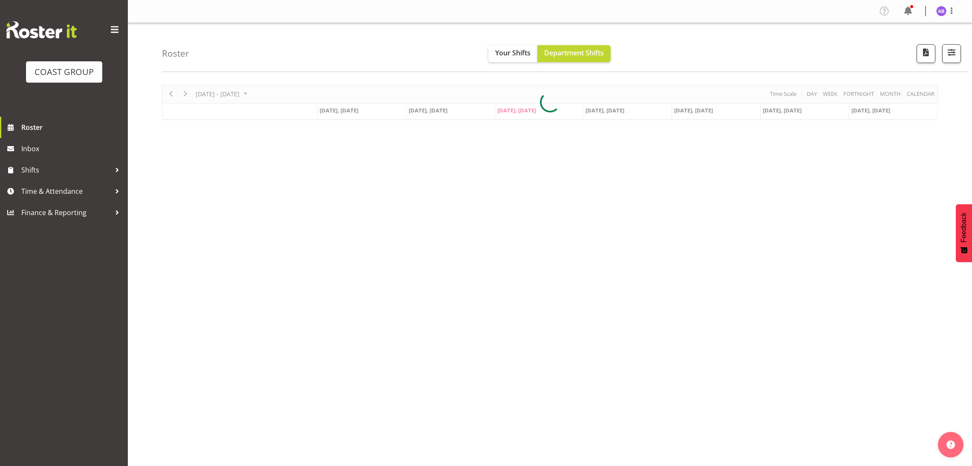 This screenshot has height=466, width=972. I want to click on button: Department Shifts, so click(574, 54).